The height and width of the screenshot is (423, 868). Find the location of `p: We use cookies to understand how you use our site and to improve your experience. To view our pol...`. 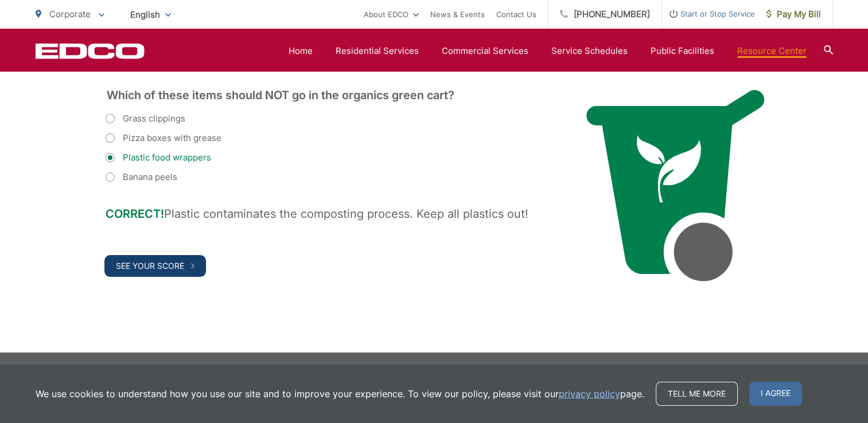

p: We use cookies to understand how you use our site and to improve your experience. To view our pol... is located at coordinates (339, 394).